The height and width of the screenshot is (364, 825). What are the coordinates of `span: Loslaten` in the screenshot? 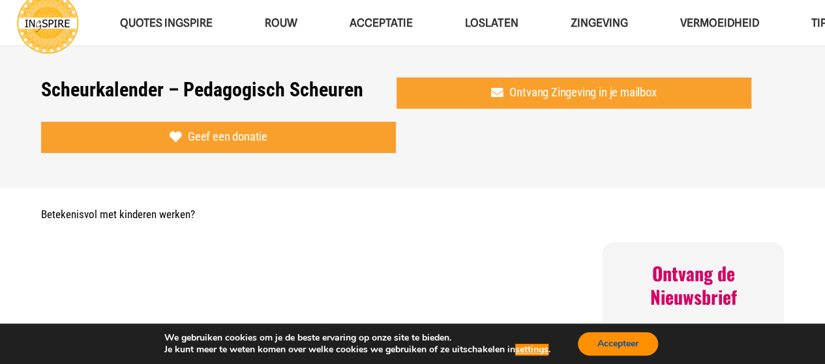 It's located at (491, 23).